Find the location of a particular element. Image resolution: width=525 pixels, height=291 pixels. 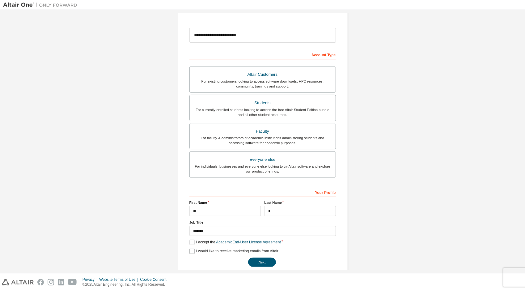

div: Website Terms of Use is located at coordinates (120, 279).